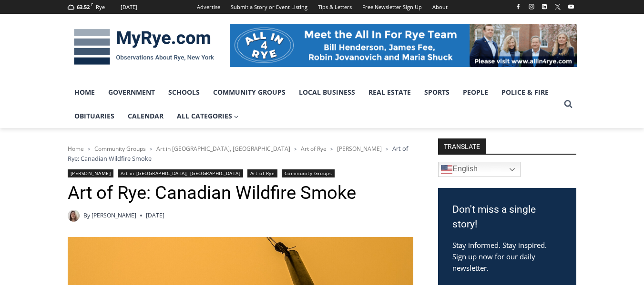  What do you see at coordinates (403, 45) in the screenshot?
I see `a: All in for Rye` at bounding box center [403, 45].